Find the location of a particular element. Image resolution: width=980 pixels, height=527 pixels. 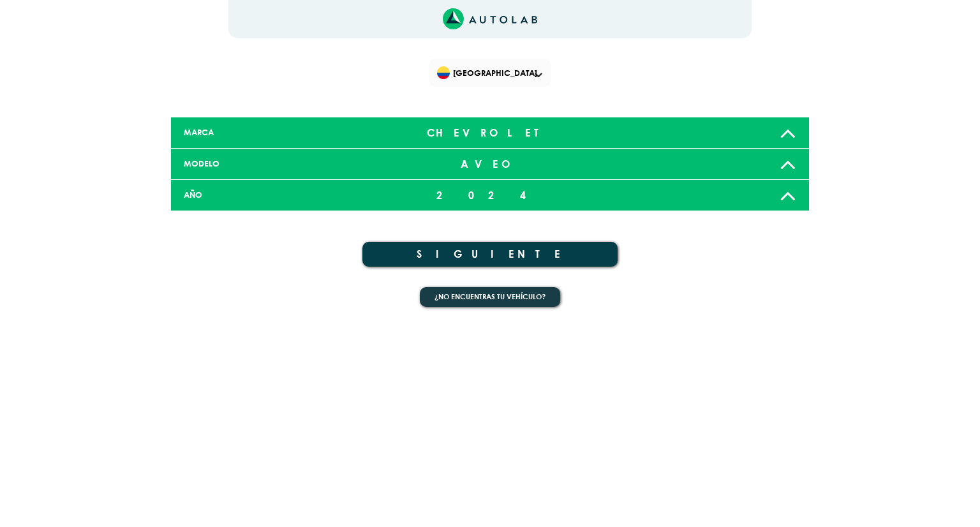

div: CHEVROLET is located at coordinates (490, 133).